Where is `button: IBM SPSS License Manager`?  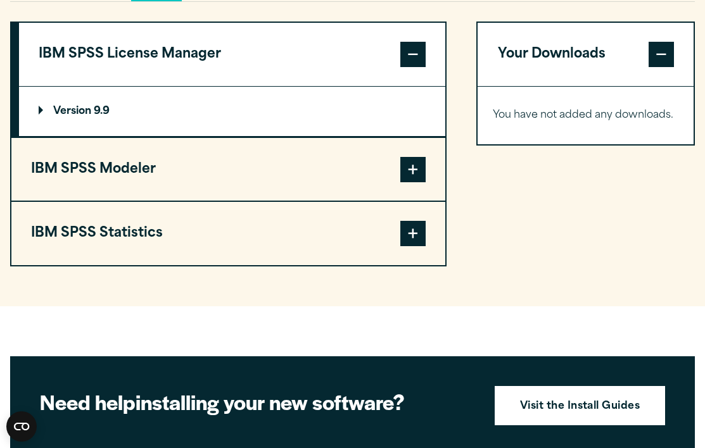
button: IBM SPSS License Manager is located at coordinates (232, 54).